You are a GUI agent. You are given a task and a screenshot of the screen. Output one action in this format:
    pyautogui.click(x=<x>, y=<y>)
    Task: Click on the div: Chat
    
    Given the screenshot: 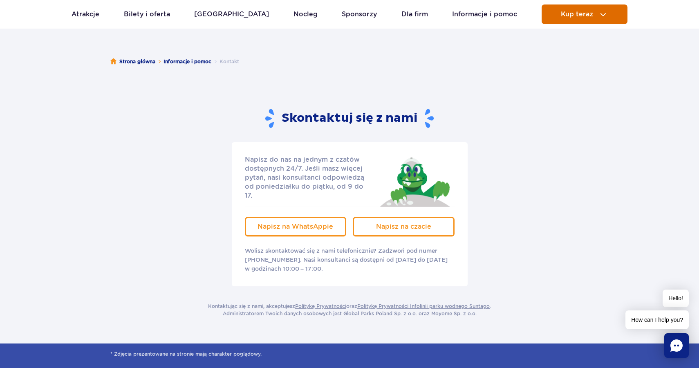 What is the action you would take?
    pyautogui.click(x=676, y=346)
    